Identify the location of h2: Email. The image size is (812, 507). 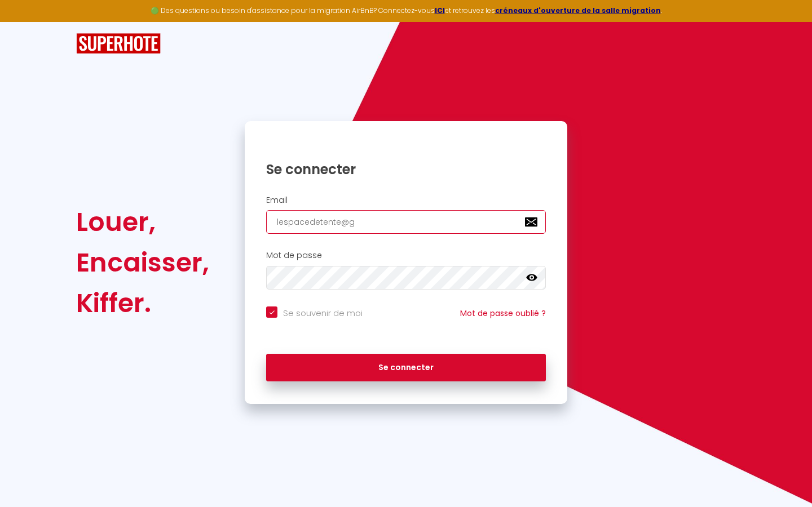
(406, 200).